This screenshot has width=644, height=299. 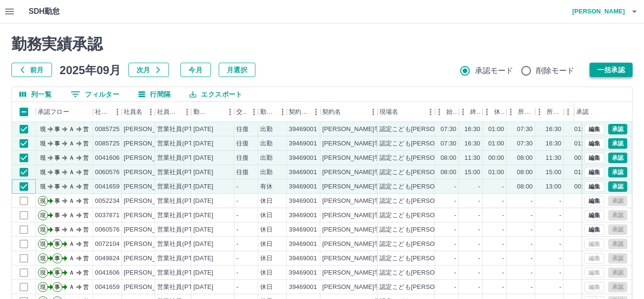 I want to click on button: 一括承認, so click(x=611, y=70).